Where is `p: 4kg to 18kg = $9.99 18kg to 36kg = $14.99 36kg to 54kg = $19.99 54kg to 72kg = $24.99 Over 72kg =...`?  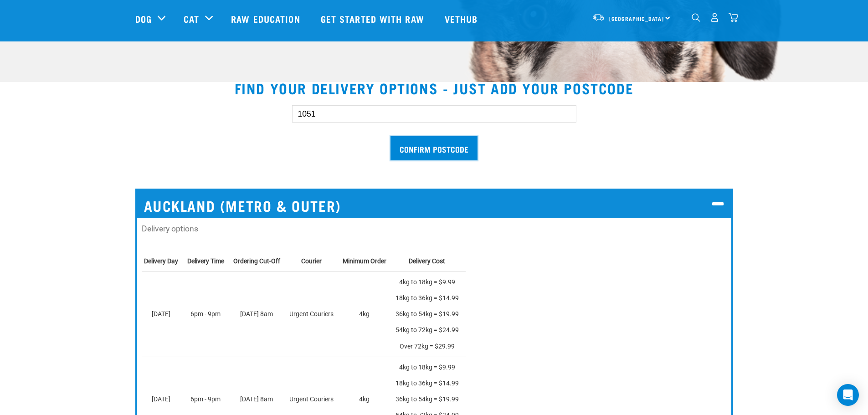
p: 4kg to 18kg = $9.99 18kg to 36kg = $14.99 36kg to 54kg = $19.99 54kg to 72kg = $24.99 Over 72kg =... is located at coordinates (427, 315).